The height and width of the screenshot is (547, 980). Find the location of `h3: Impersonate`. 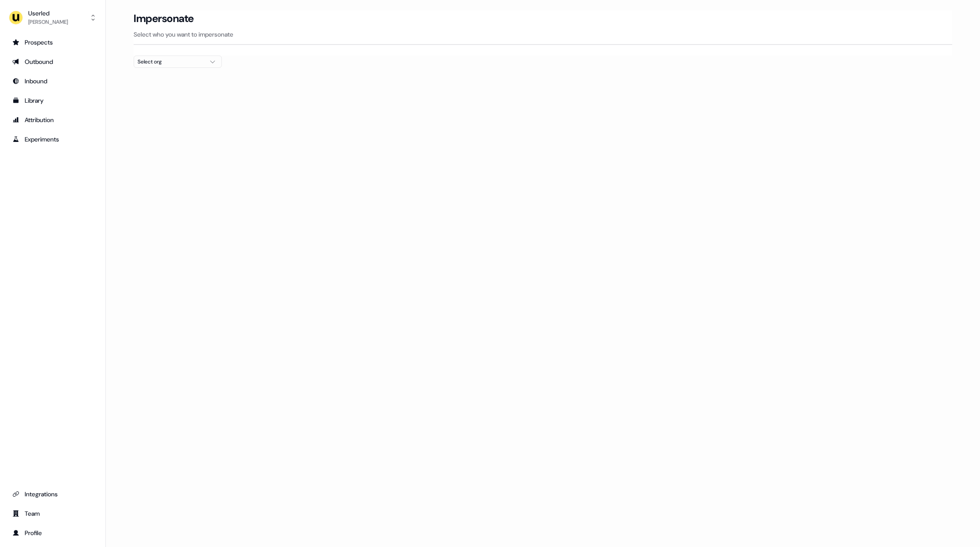

h3: Impersonate is located at coordinates (164, 19).